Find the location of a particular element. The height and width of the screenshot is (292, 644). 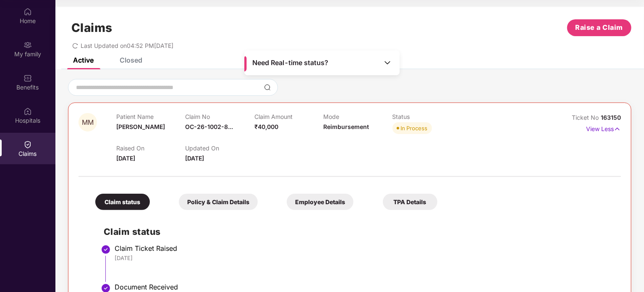

div: In Process is located at coordinates (414, 128).